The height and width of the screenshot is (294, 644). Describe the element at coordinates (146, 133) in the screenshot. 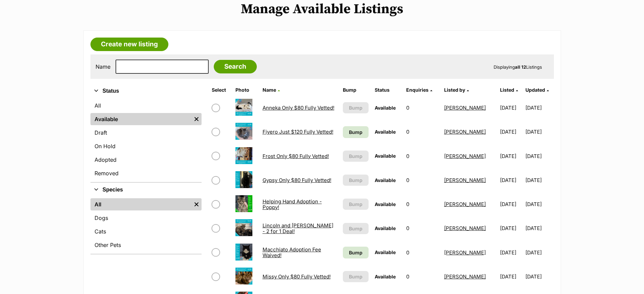

I see `a: Draft` at that location.